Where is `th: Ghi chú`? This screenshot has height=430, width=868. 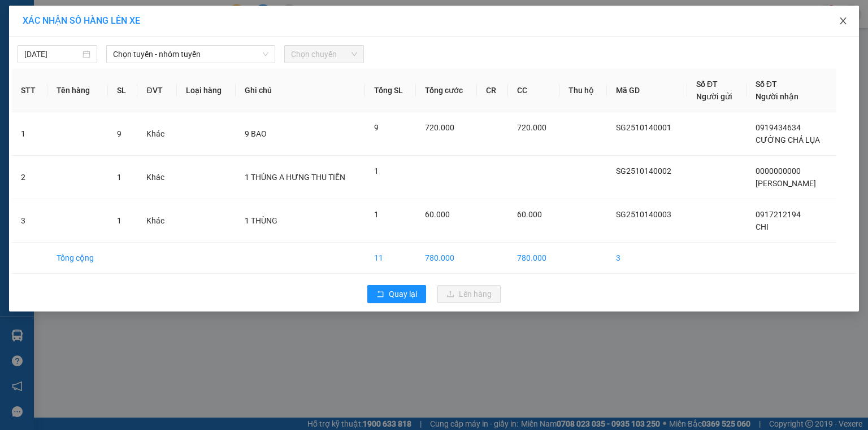
th: Ghi chú is located at coordinates (300, 90).